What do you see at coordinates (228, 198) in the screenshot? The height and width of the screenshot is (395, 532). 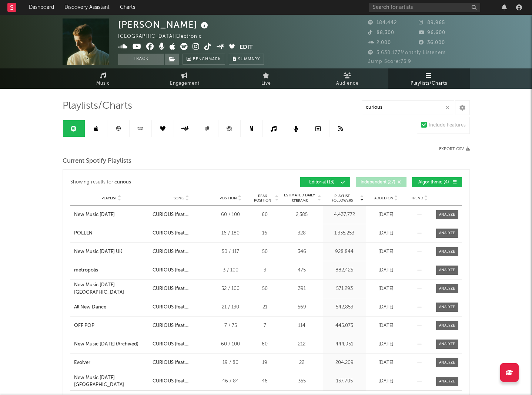 I see `span: Position` at bounding box center [228, 198].